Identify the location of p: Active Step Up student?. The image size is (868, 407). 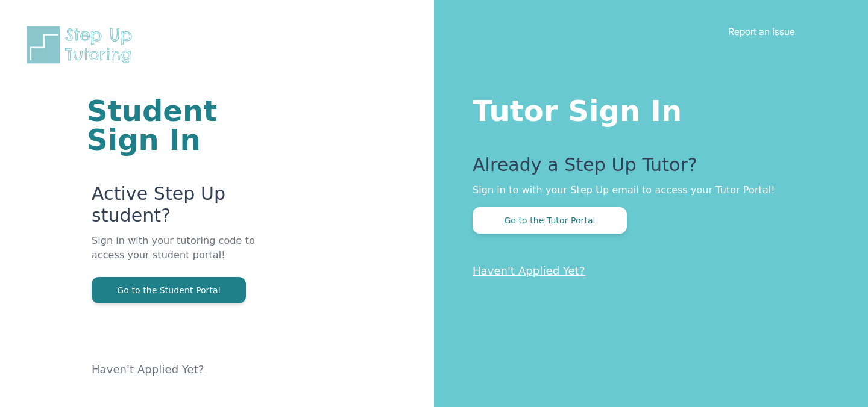
(190, 208).